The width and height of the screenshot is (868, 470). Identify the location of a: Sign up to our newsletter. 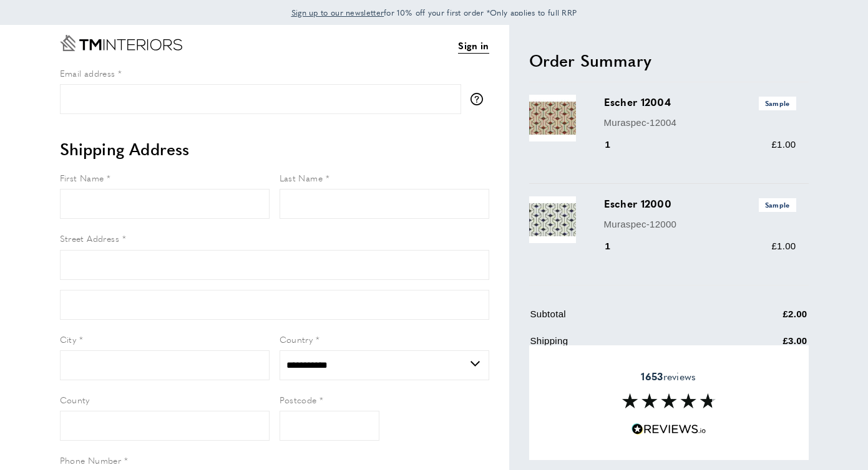
(337, 12).